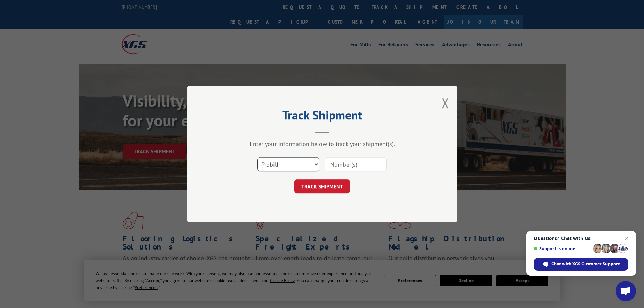  What do you see at coordinates (627, 239) in the screenshot?
I see `span: Close chat` at bounding box center [627, 239].